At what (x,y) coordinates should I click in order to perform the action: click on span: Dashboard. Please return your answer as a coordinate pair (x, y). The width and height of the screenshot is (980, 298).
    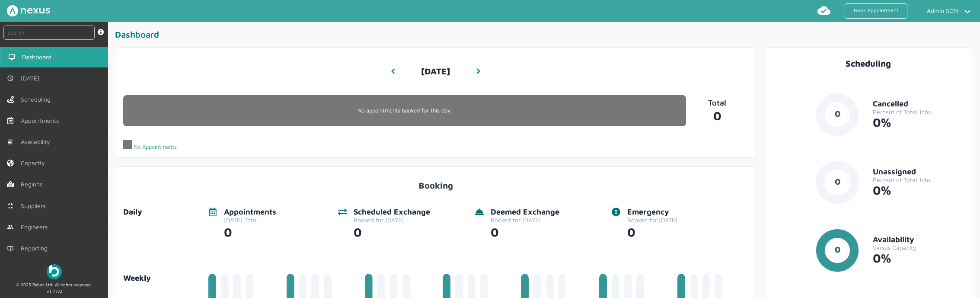
    Looking at the image, I should click on (39, 57).